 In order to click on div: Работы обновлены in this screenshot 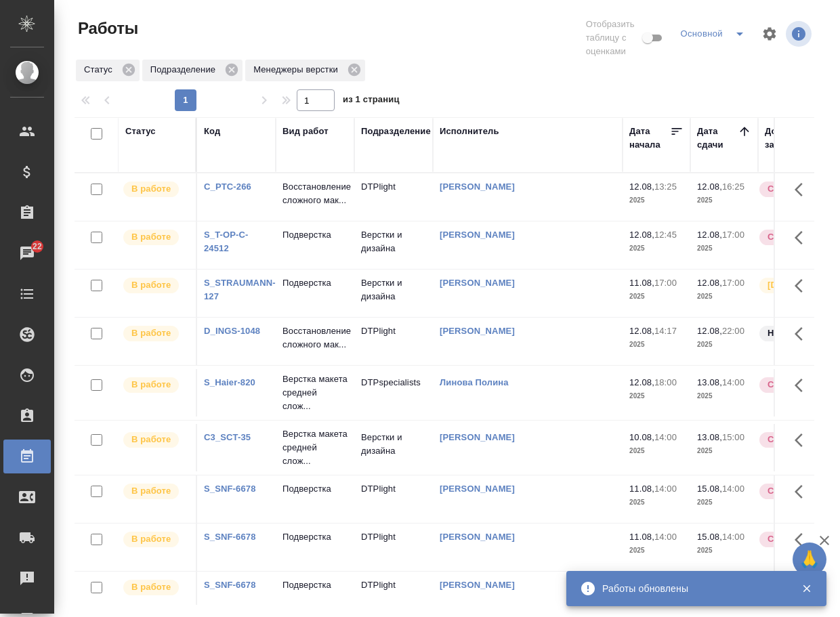, I will do `click(692, 589)`.